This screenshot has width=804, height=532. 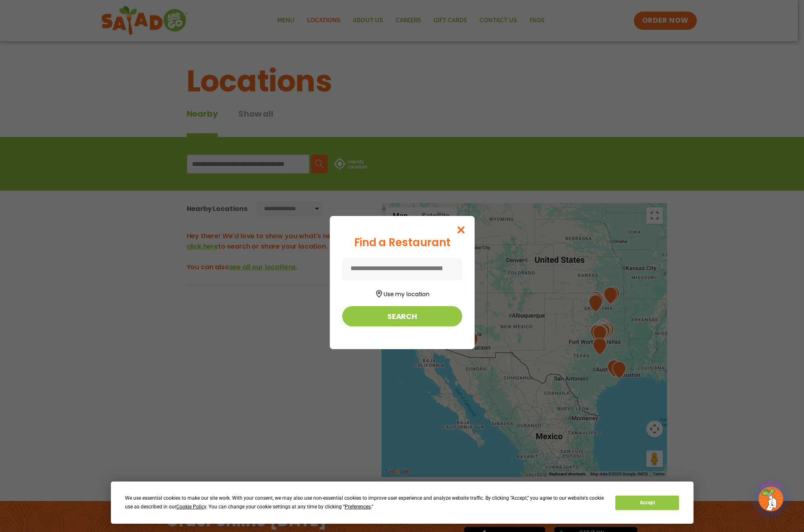 I want to click on button: Close modal, so click(x=461, y=230).